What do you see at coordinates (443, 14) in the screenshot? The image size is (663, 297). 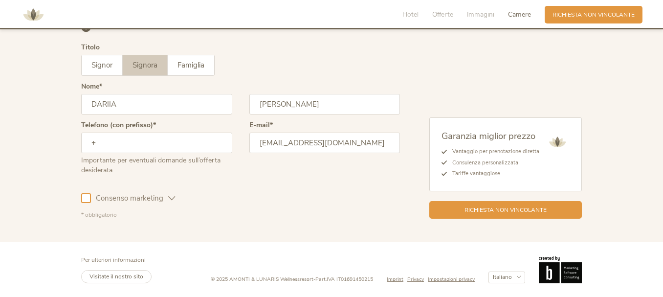 I see `span: Offerte` at bounding box center [443, 14].